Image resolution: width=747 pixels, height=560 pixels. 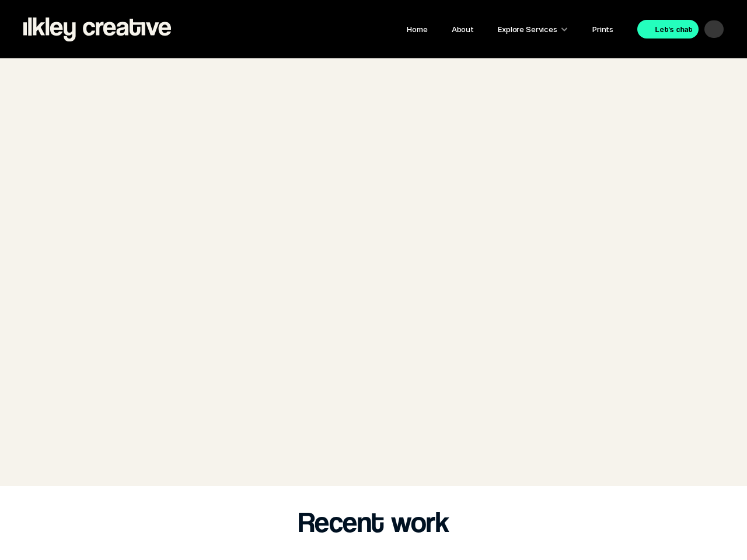 I want to click on h1: Property Photography & Videography, so click(x=374, y=198).